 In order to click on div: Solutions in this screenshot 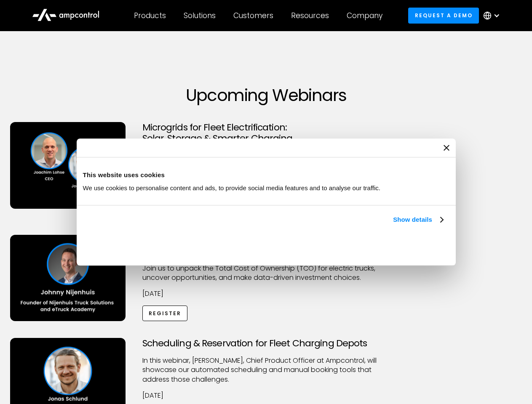, I will do `click(200, 15)`.